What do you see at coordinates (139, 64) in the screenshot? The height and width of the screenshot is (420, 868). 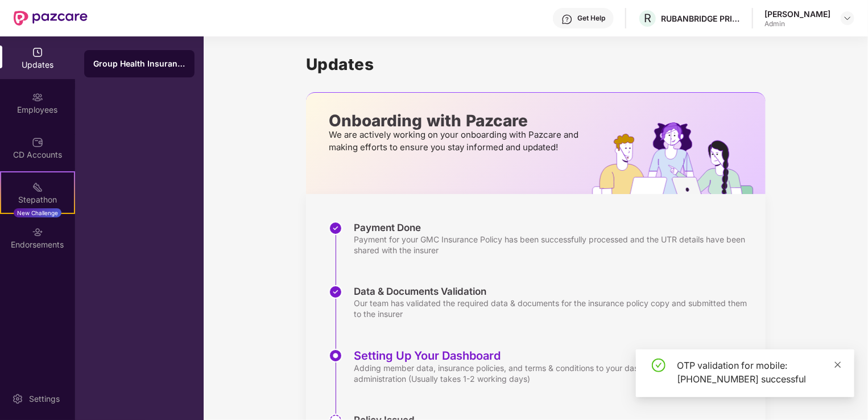 I see `div: Group Health Insurance` at bounding box center [139, 64].